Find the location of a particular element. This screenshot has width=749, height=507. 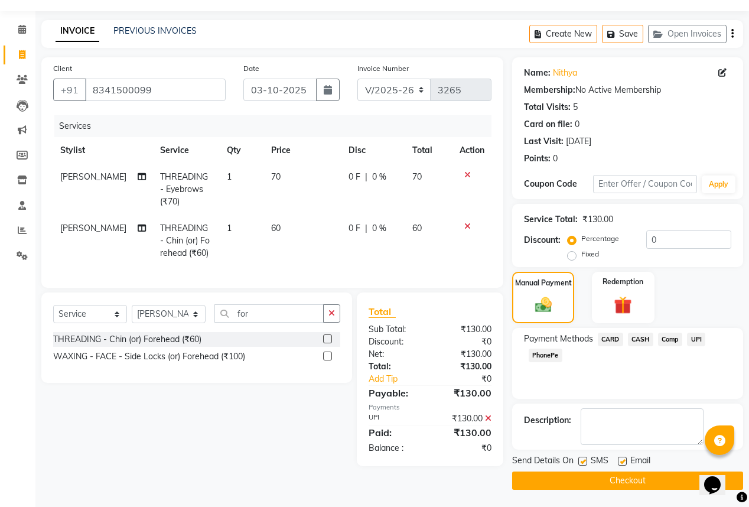

div: Total Visits: is located at coordinates (547, 107).